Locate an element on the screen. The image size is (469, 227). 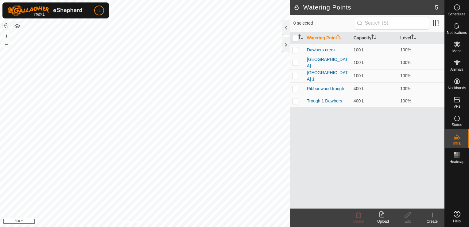
a: Ribbonwood trough is located at coordinates (325, 88).